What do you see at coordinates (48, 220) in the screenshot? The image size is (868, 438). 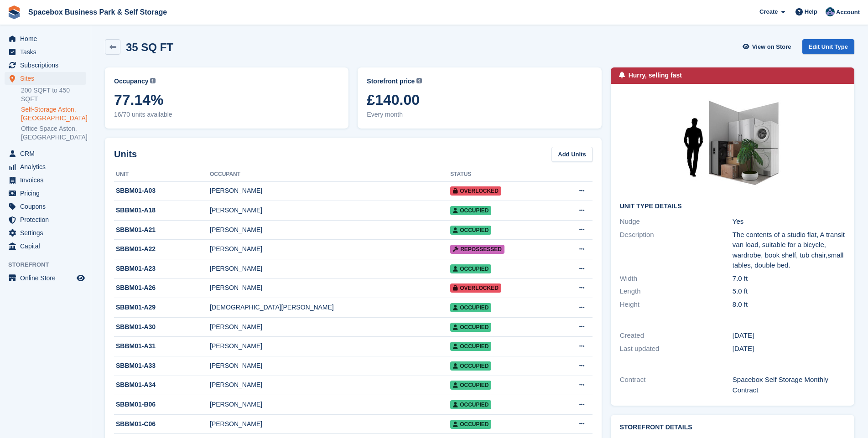 I see `span: Protection` at bounding box center [48, 220].